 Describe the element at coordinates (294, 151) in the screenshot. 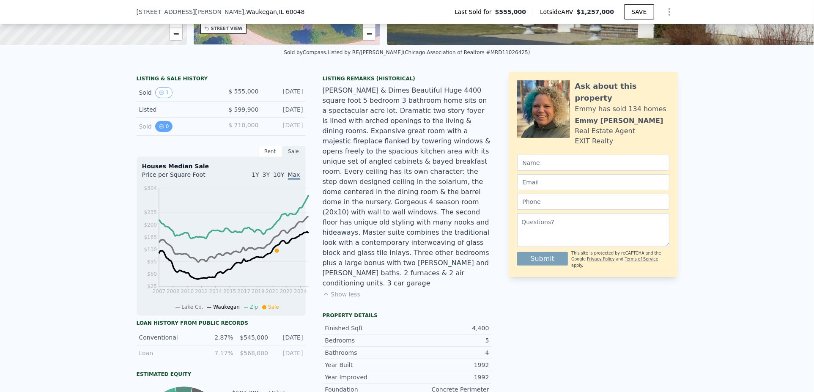

I see `div: Sale` at that location.